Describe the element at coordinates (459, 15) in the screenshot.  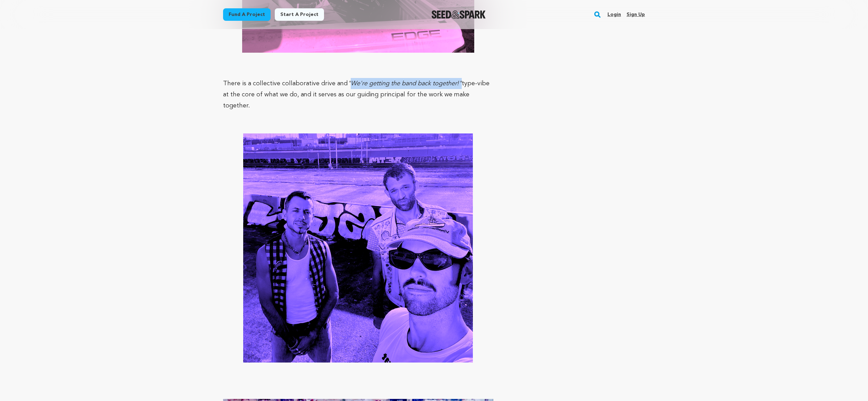
I see `a: Seed&Spark Homepage` at that location.